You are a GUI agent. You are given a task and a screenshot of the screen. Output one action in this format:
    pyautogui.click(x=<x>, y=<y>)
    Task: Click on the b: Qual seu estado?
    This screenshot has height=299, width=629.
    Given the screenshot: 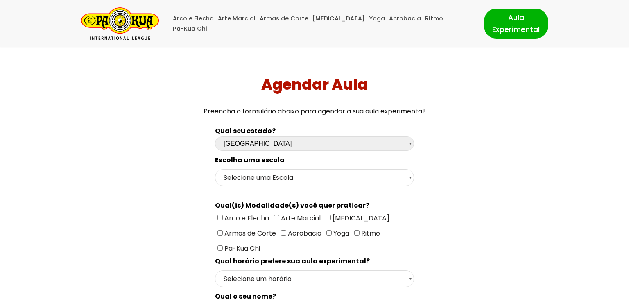 What is the action you would take?
    pyautogui.click(x=245, y=131)
    